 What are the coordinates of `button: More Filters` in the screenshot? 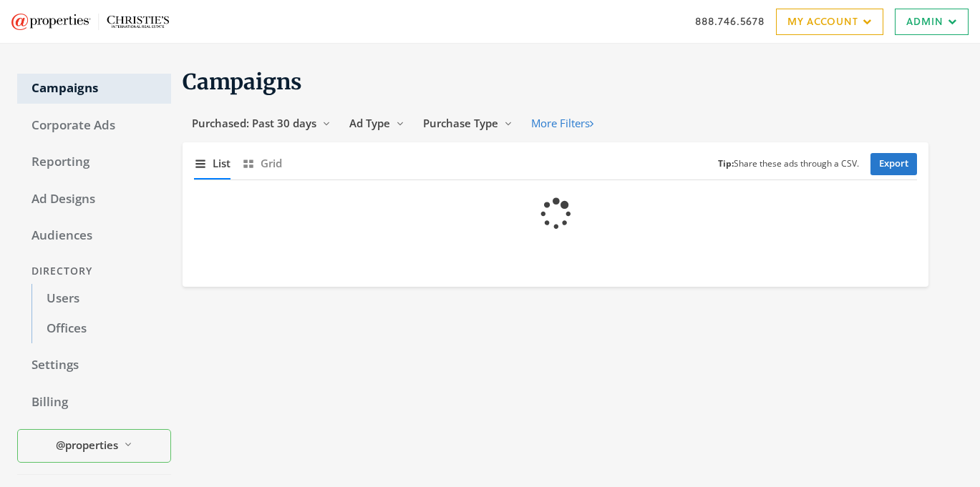 It's located at (562, 123).